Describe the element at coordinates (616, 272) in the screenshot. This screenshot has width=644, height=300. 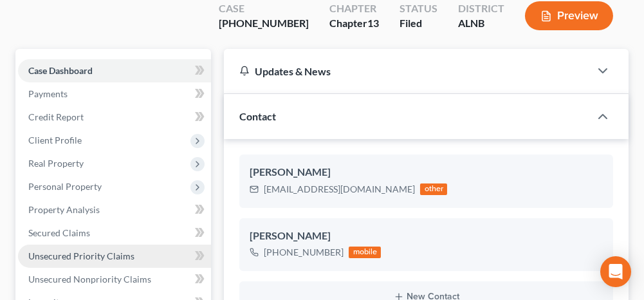
I see `div: Open Intercom Messenger` at that location.